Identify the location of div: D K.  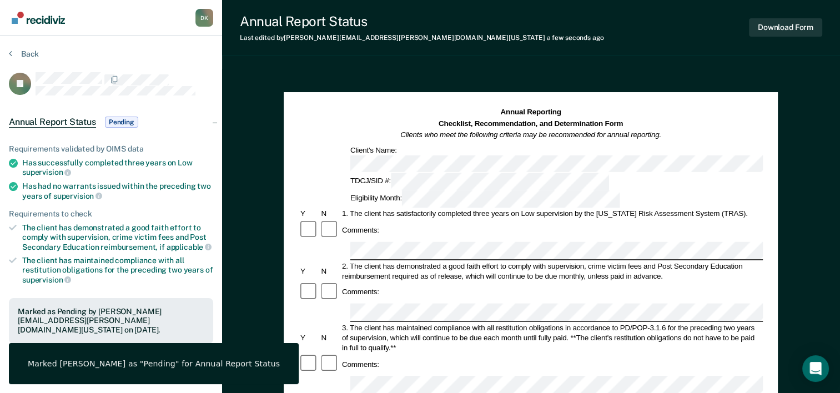
(204, 18).